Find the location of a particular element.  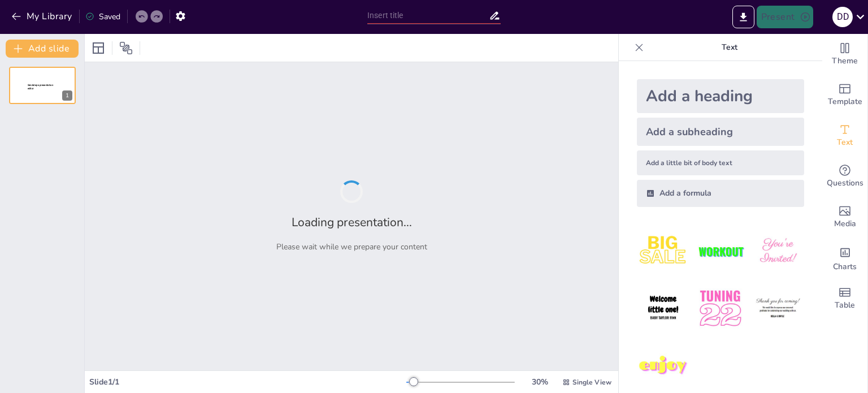

button: Present is located at coordinates (785, 17).